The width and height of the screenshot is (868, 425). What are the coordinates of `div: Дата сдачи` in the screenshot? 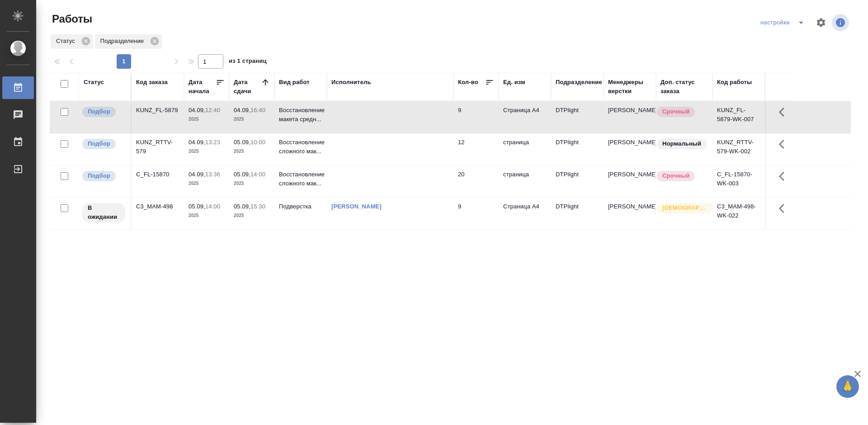 It's located at (248, 87).